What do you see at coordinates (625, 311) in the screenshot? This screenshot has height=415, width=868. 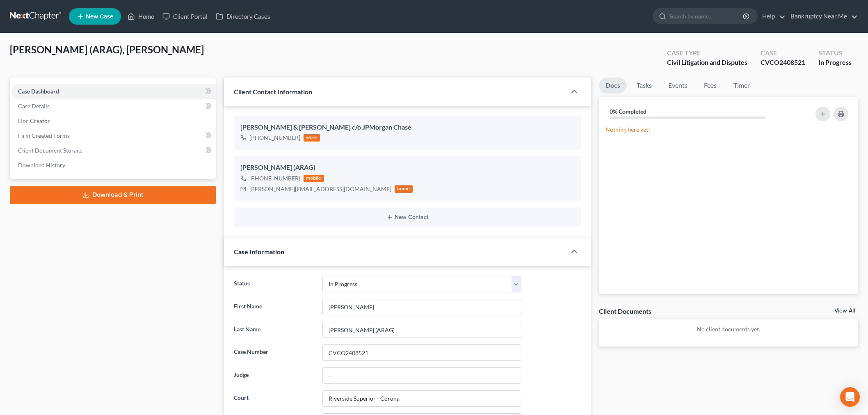 I see `div: Client Documents` at bounding box center [625, 311].